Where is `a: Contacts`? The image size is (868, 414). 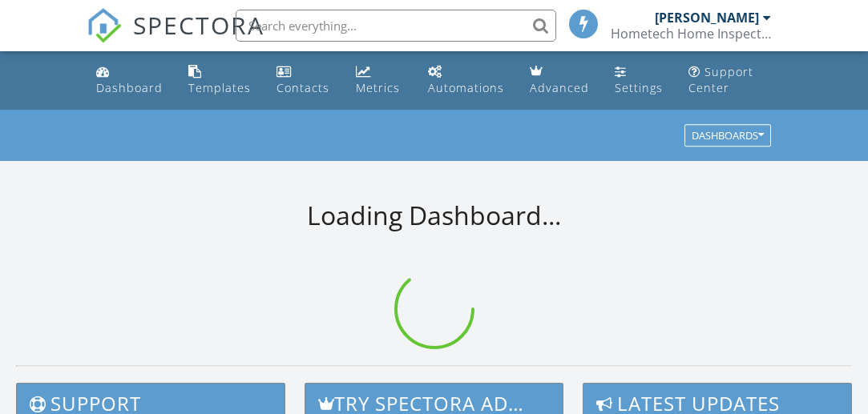 a: Contacts is located at coordinates (303, 80).